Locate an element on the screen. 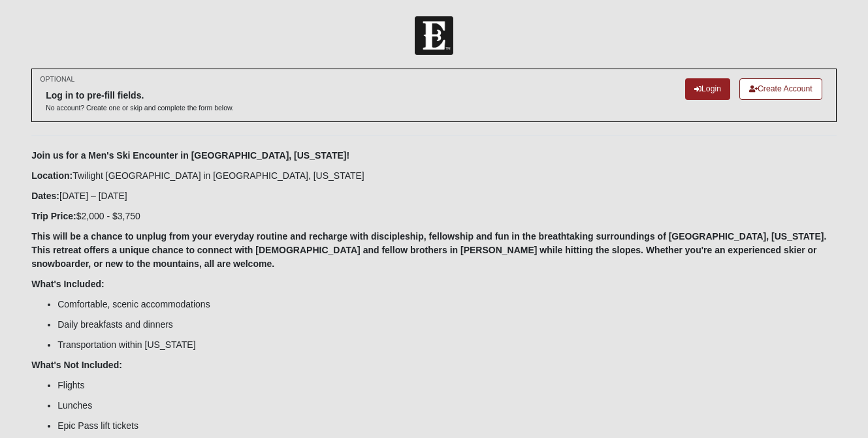  b: Location: is located at coordinates (52, 176).